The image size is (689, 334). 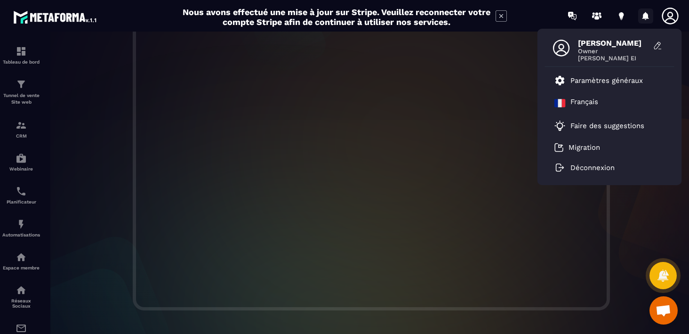 I want to click on p: Déconnexion, so click(x=592, y=168).